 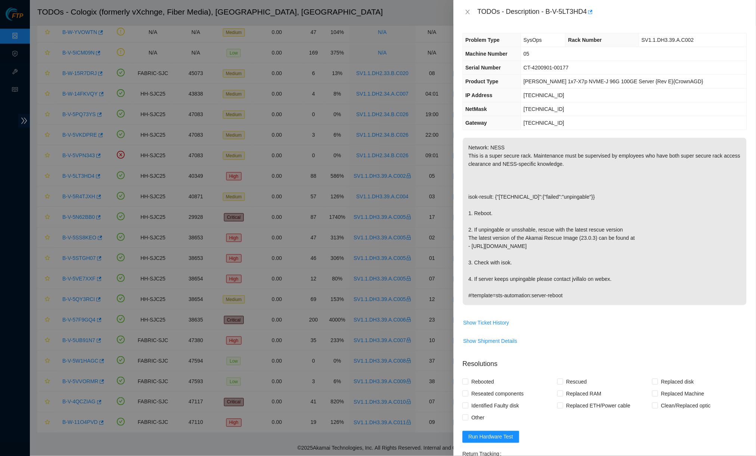 What do you see at coordinates (482, 81) in the screenshot?
I see `span: Product Type` at bounding box center [482, 81].